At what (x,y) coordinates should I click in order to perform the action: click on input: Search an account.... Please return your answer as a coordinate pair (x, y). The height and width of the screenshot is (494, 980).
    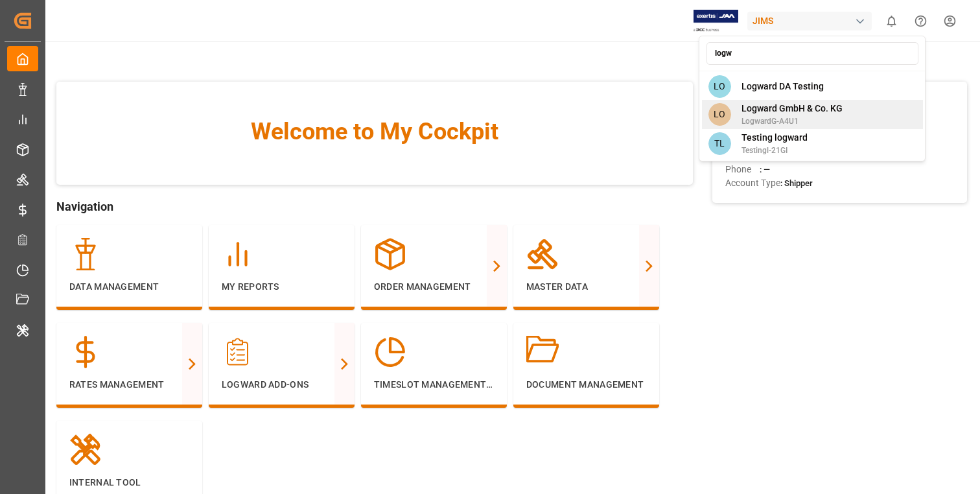
    Looking at the image, I should click on (812, 53).